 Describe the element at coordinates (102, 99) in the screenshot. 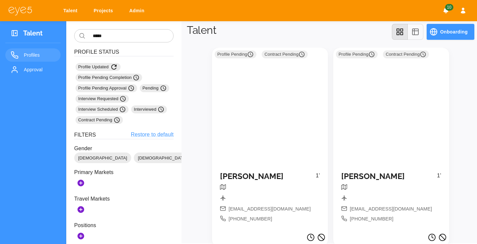

I see `span: Interview Requested` at that location.